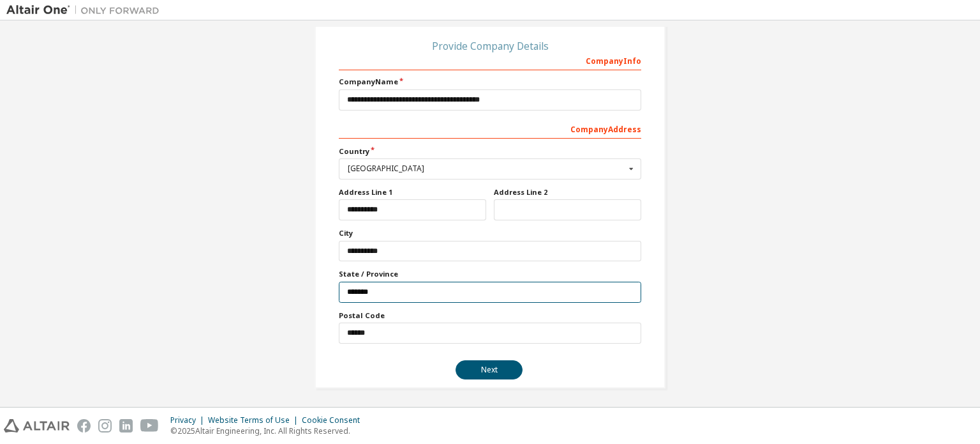  Describe the element at coordinates (412, 192) in the screenshot. I see `label: Address Line 1` at that location.